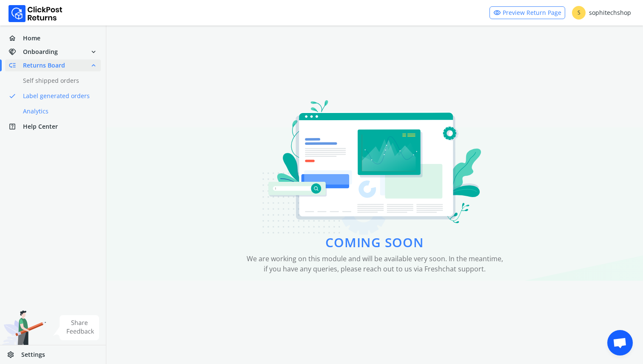  Describe the element at coordinates (527, 13) in the screenshot. I see `a: visibilityPreview Return Page` at that location.